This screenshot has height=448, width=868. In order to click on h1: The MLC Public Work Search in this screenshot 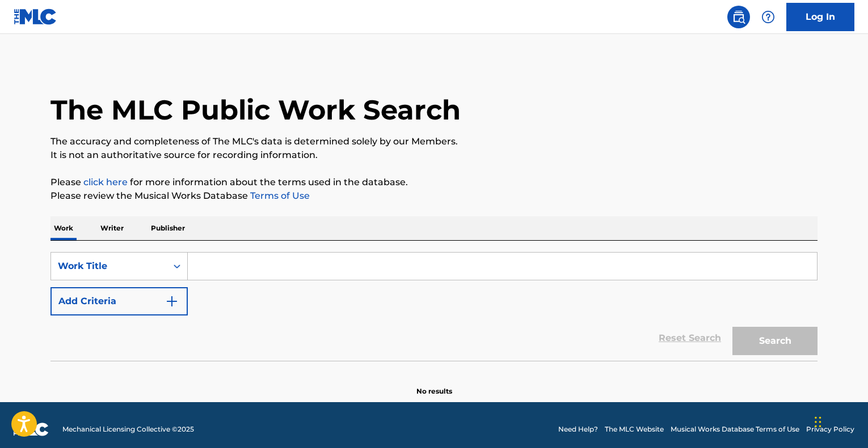, I will do `click(256, 110)`.